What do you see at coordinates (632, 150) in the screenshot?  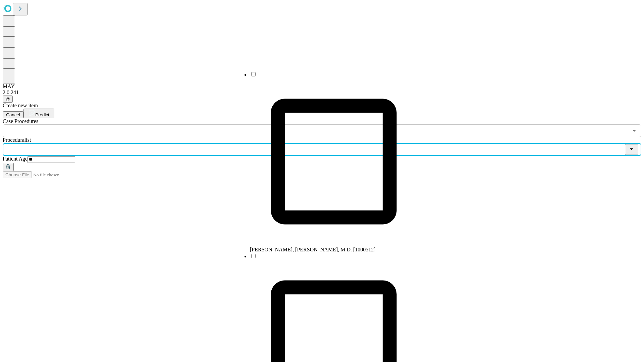 I see `button: Close` at bounding box center [632, 150].